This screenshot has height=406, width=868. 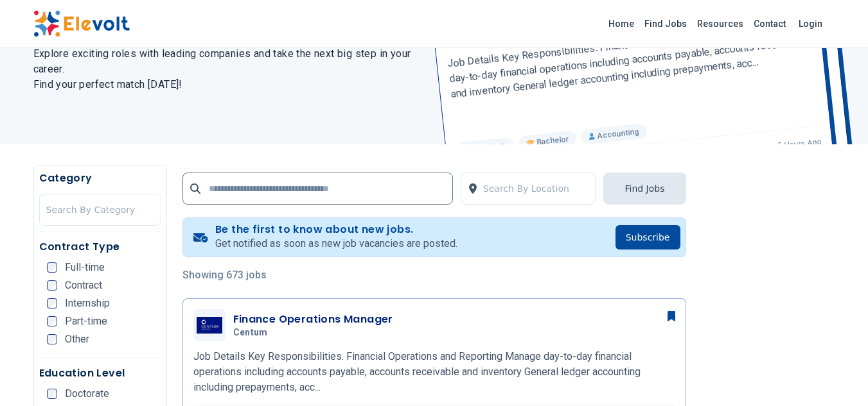 What do you see at coordinates (434, 372) in the screenshot?
I see `p: Job Details Key Responsibilities. Financial Operations and Reporting Manage day-to-day financial ...` at bounding box center [434, 372].